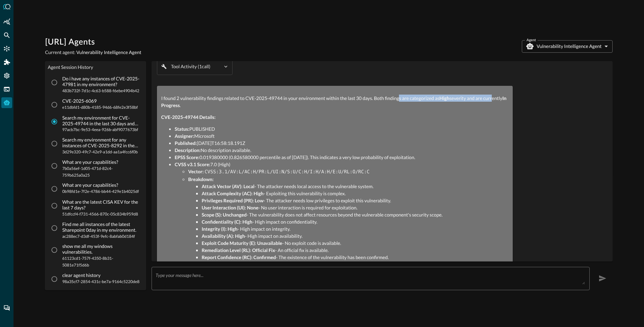 The width and height of the screenshot is (644, 327). Describe the element at coordinates (7, 62) in the screenshot. I see `div: Addons` at that location.